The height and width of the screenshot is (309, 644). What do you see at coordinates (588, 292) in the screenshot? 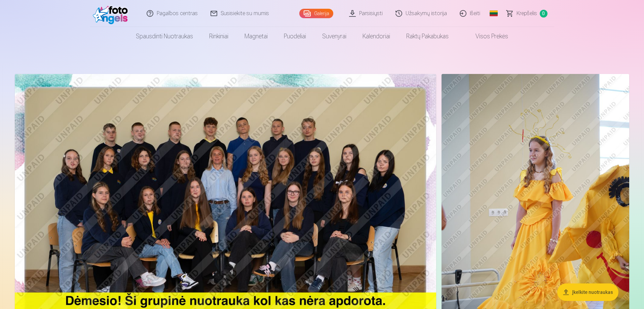
I see `button: Įkelkite nuotraukas` at bounding box center [588, 292].